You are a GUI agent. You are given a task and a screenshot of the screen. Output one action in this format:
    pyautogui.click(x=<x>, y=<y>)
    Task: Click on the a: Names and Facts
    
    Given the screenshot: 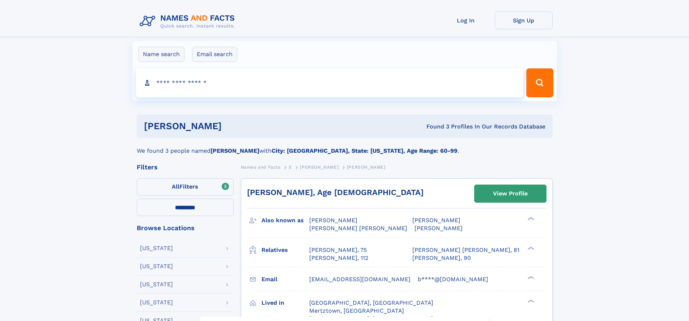 What is the action you would take?
    pyautogui.click(x=261, y=167)
    